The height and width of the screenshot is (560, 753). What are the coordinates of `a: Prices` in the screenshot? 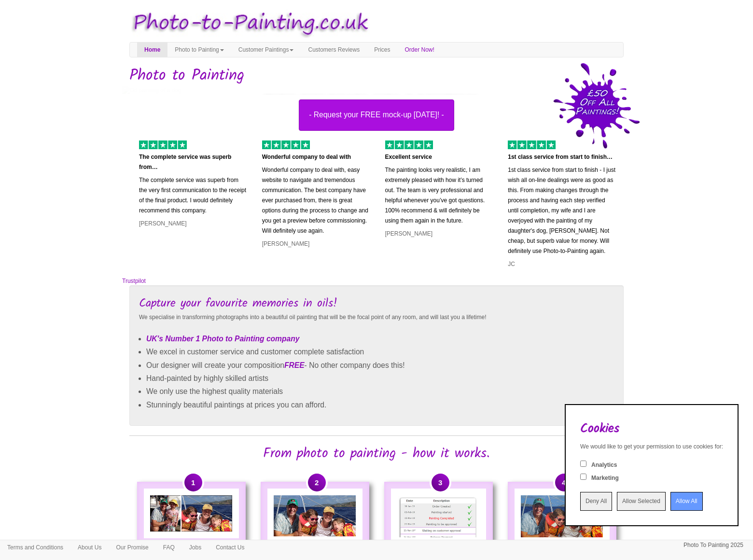 It's located at (382, 50).